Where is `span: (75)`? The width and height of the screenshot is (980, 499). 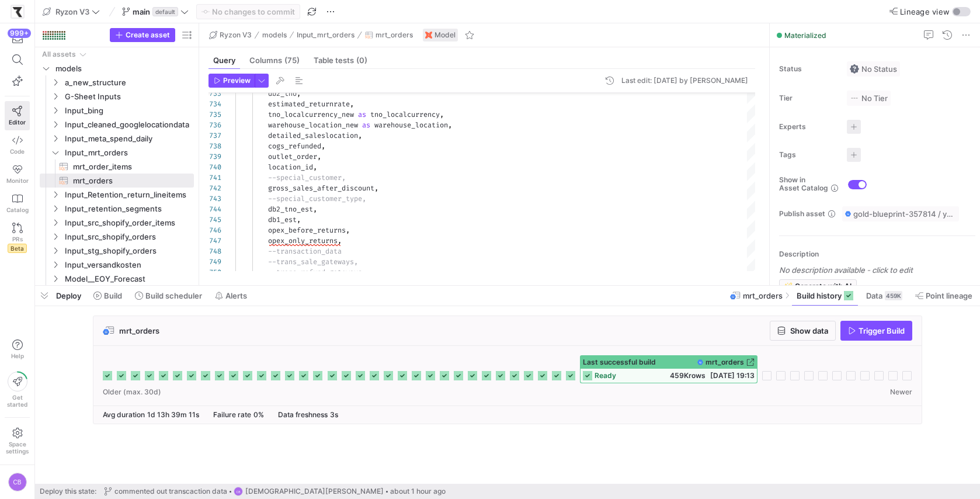 span: (75) is located at coordinates (292, 60).